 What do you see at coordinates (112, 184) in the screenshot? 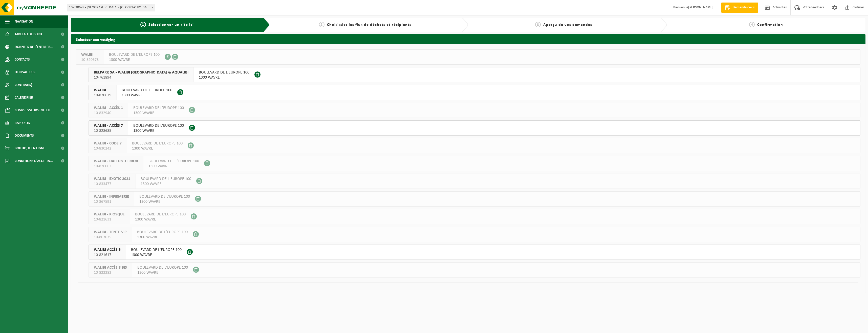
I see `span: 10-833477` at bounding box center [112, 184].